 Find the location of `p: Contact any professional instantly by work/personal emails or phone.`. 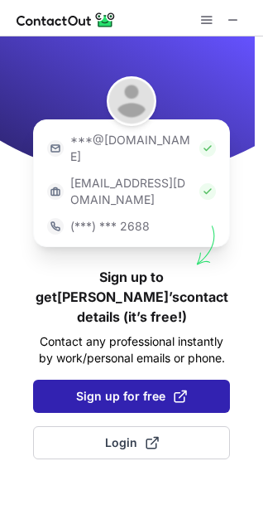

p: Contact any professional instantly by work/personal emails or phone. is located at coordinates (132, 350).